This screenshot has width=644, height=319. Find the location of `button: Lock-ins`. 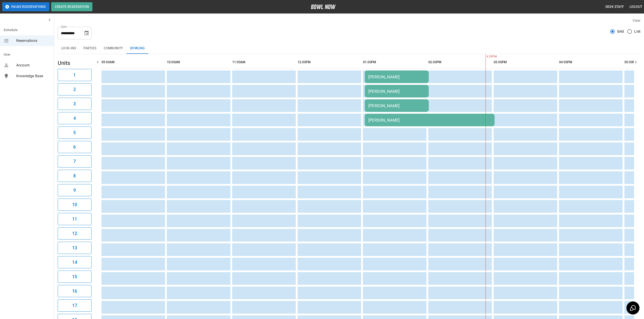

button: Lock-ins is located at coordinates (69, 48).